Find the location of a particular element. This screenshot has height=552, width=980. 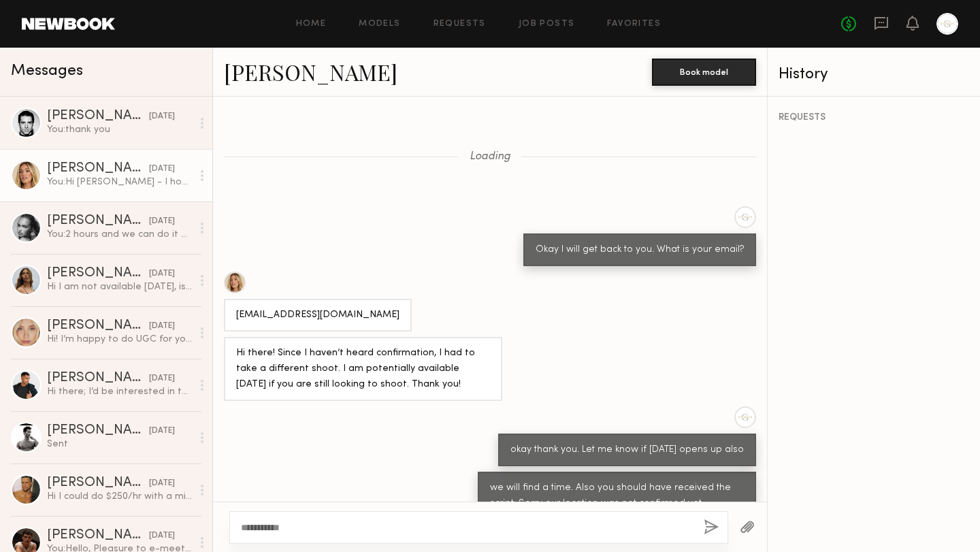

button: Book model is located at coordinates (703, 72).